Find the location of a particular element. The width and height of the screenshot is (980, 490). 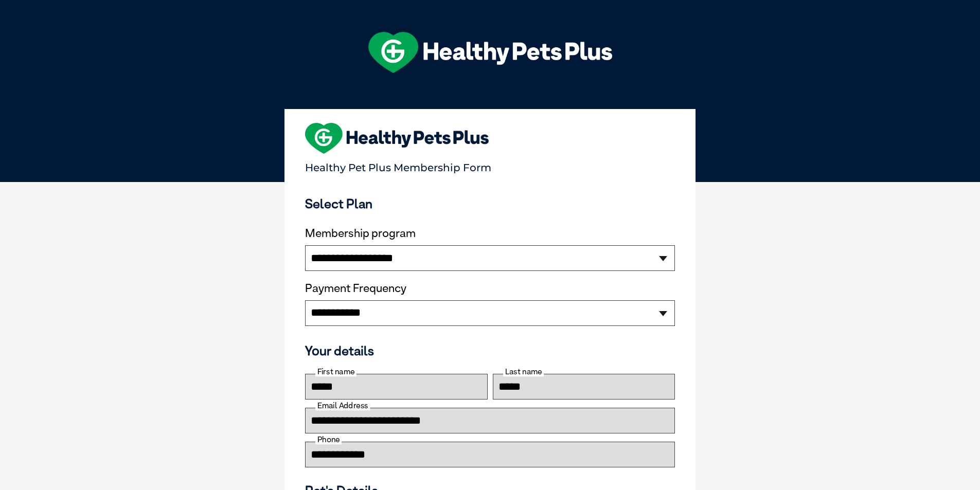

h3: Select Plan is located at coordinates (490, 204).